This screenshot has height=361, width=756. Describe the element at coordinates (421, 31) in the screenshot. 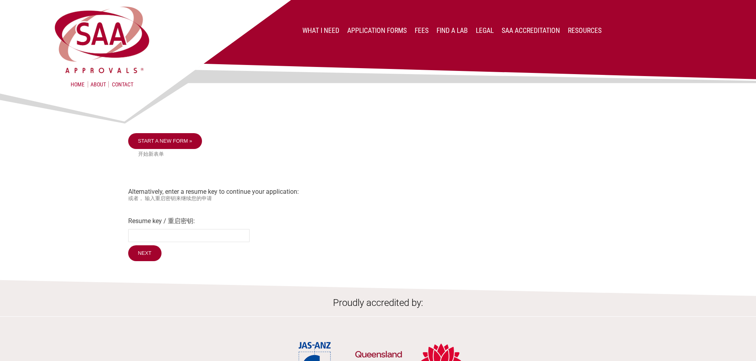

I see `a: Fees` at that location.